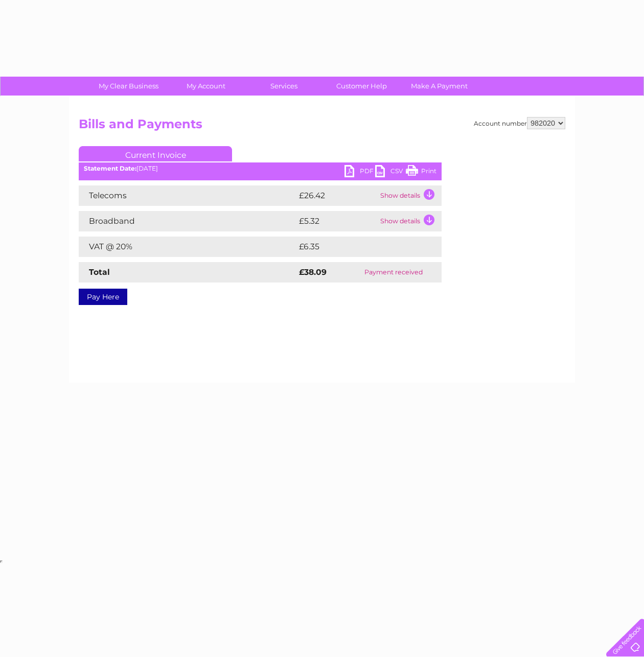  Describe the element at coordinates (312, 272) in the screenshot. I see `strong: £38.09` at that location.